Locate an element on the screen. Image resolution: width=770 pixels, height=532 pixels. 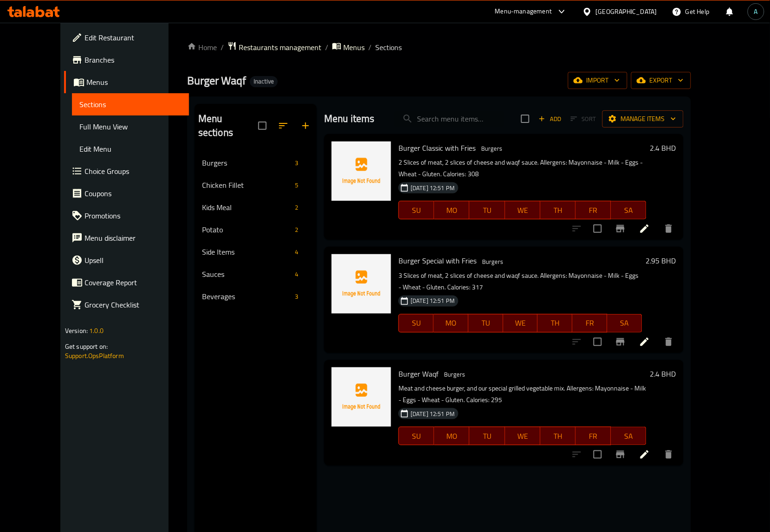
div: Beverages3 is located at coordinates (255, 296).